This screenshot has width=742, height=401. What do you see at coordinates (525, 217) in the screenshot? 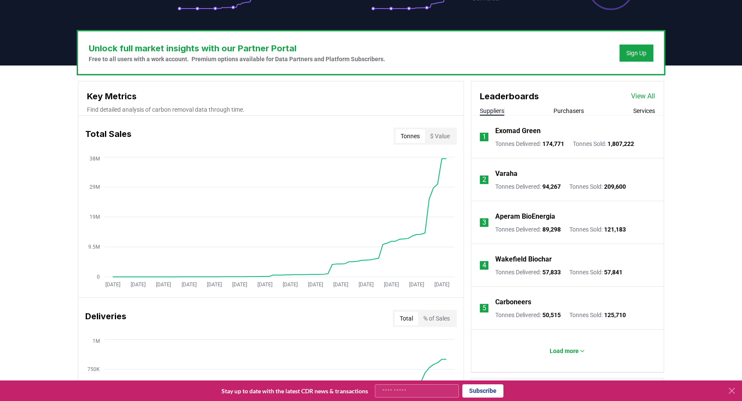
I see `a: Aperam BioEnergia` at bounding box center [525, 217].